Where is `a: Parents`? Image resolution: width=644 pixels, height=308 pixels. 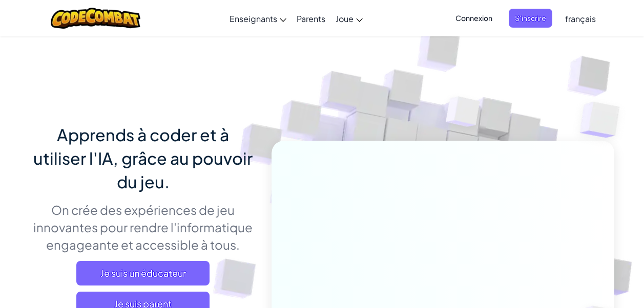 a: Parents is located at coordinates (311, 19).